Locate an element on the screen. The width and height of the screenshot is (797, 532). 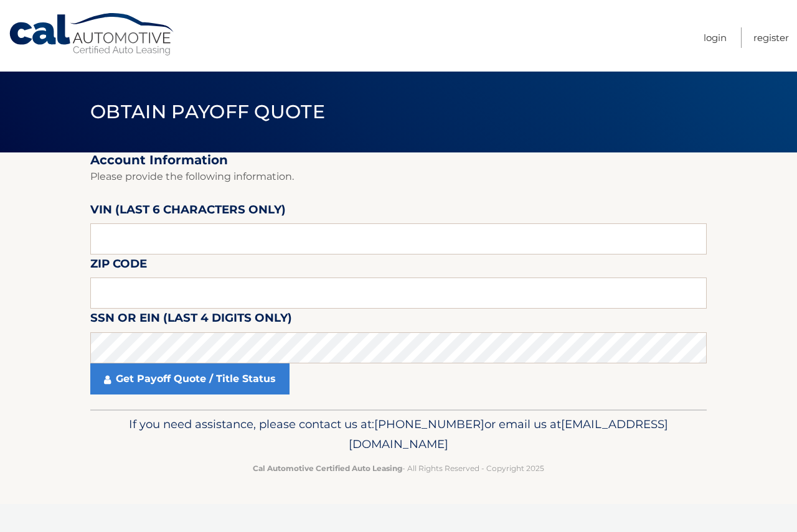
a: Register is located at coordinates (771, 37).